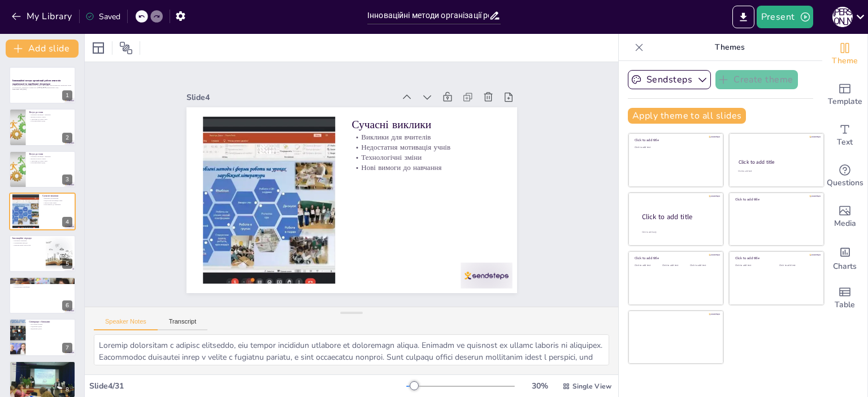 This screenshot has height=397, width=868. What do you see at coordinates (42, 87) in the screenshot?
I see `p: У презентації розглядаються ключові аспекти організації роботи вчителів української мови та літер...` at bounding box center [42, 87].